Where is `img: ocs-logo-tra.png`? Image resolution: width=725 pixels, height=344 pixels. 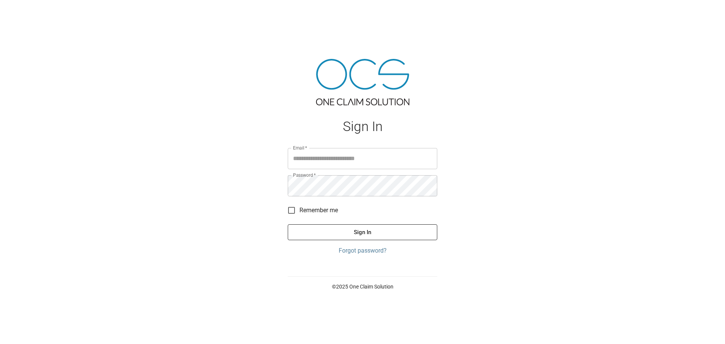 img: ocs-logo-tra.png is located at coordinates (362, 82).